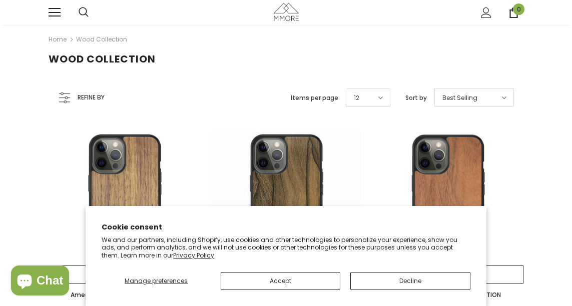 This screenshot has width=572, height=306. What do you see at coordinates (156, 281) in the screenshot?
I see `button: Manage preferences` at bounding box center [156, 281].